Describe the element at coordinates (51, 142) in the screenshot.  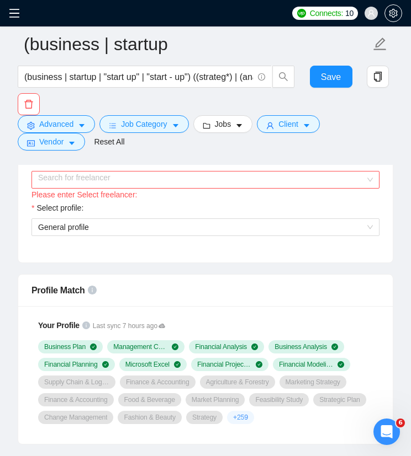
I see `span: Vendor` at that location.